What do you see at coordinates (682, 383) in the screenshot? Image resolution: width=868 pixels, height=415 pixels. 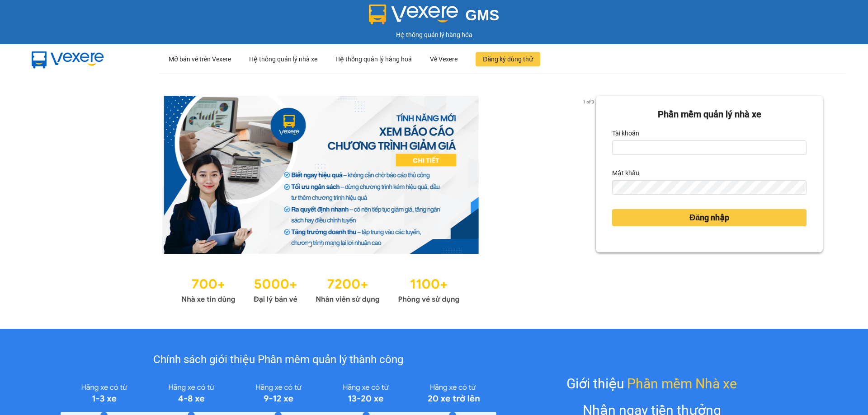 I see `span: Phần mềm Nhà xe` at bounding box center [682, 383].